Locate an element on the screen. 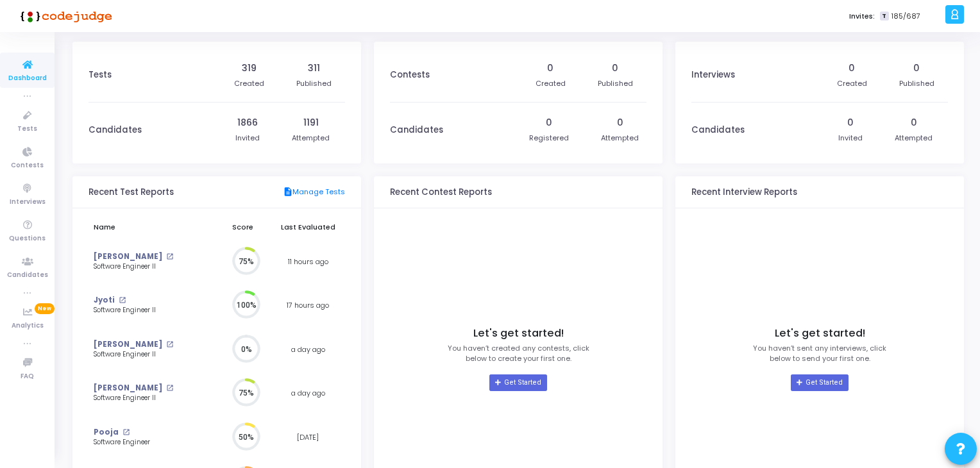  h3: Contests is located at coordinates (410, 75).